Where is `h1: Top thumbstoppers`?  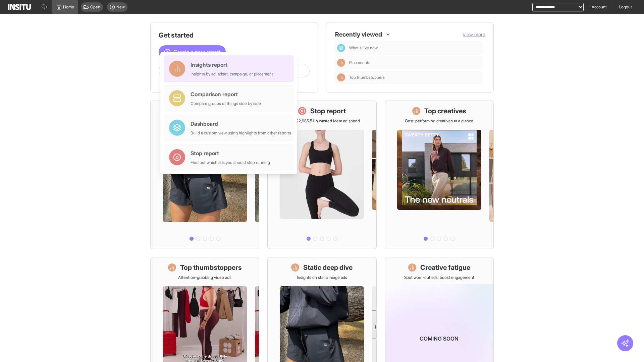
h1: Top thumbstoppers is located at coordinates (211, 267).